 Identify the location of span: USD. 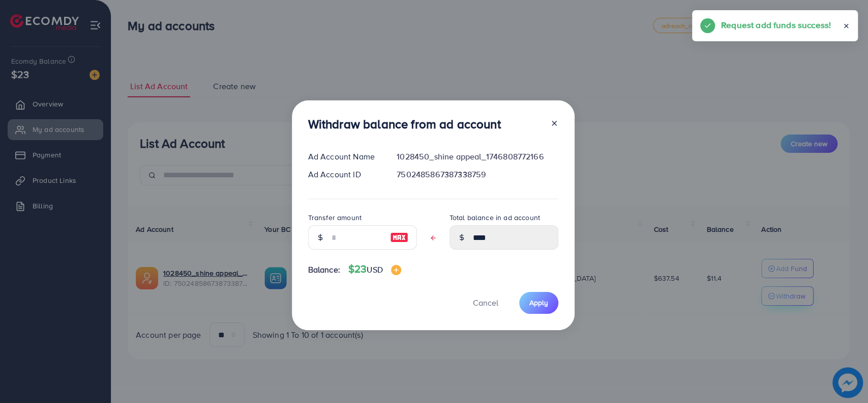
(374, 270).